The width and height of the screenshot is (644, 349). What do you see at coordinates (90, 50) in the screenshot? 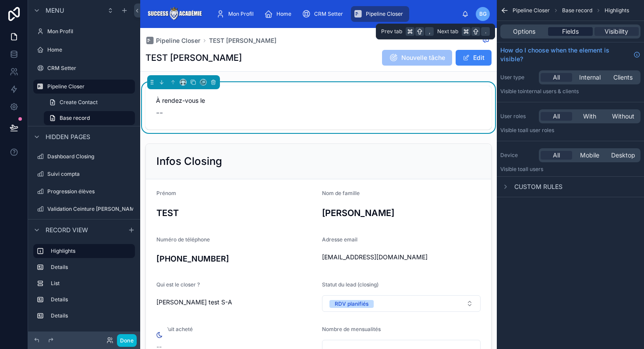
I see `label: Home` at bounding box center [90, 50].